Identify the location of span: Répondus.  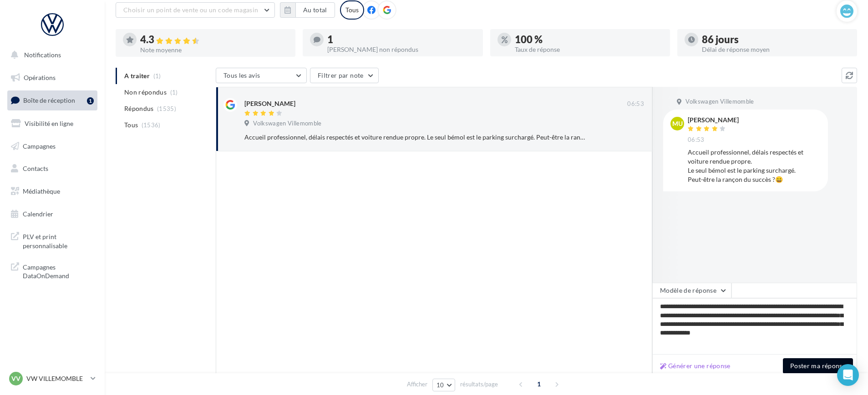
(139, 108).